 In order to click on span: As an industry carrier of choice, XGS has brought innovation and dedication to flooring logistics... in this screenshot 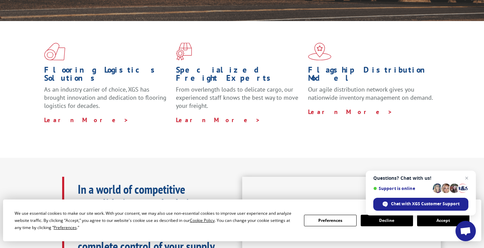, I will do `click(105, 97)`.